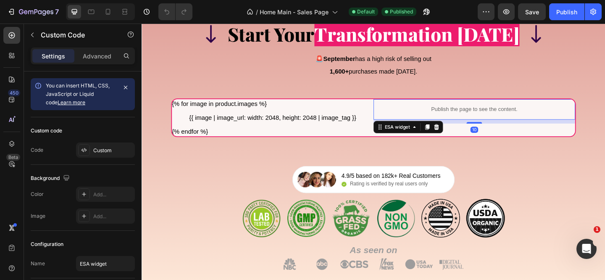  I want to click on img: gempages_583818375315063619-22a2fe88-1332-4ad9-b1de-fecb8176ef3d.png, so click(179, 212).